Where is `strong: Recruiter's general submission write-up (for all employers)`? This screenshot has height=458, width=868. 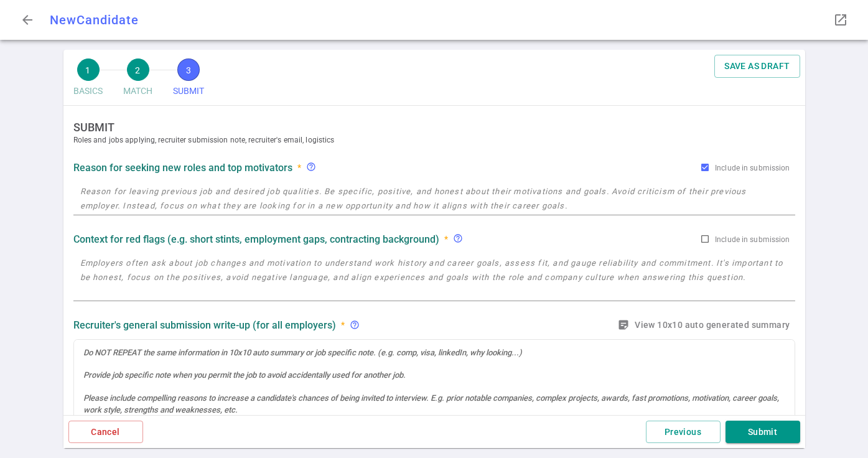
strong: Recruiter's general submission write-up (for all employers) is located at coordinates (205, 325).